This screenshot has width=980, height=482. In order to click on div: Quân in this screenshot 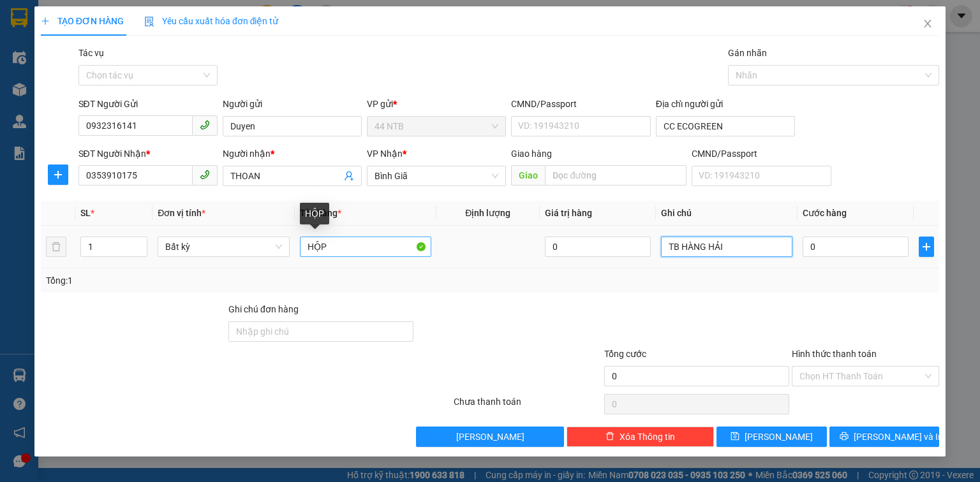, I will do `click(56, 34)`.